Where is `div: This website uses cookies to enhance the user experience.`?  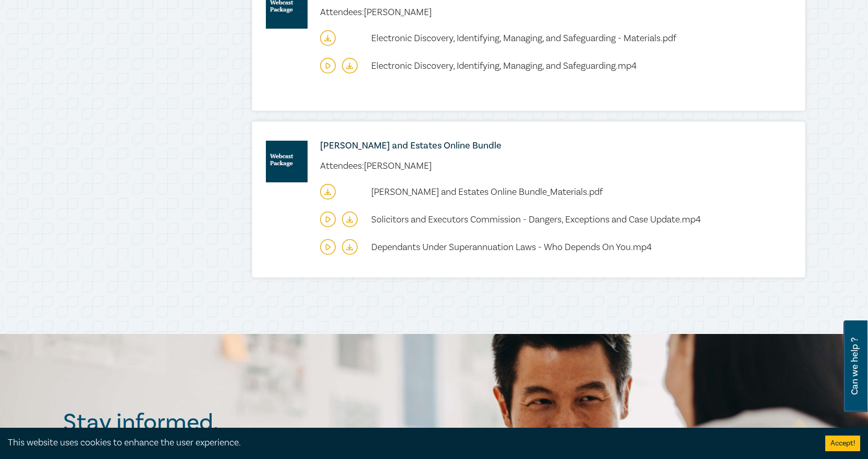 div: This website uses cookies to enhance the user experience. is located at coordinates (409, 443).